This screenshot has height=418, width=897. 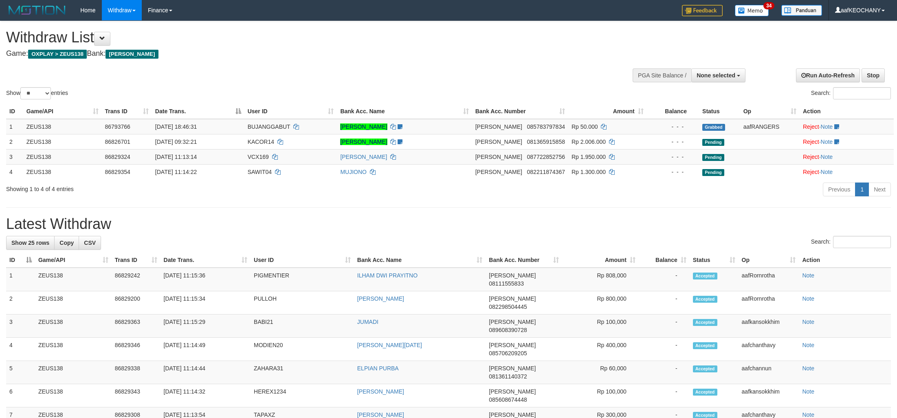 I want to click on th: Bank Acc. Number: activate to sort column ascending, so click(x=524, y=260).